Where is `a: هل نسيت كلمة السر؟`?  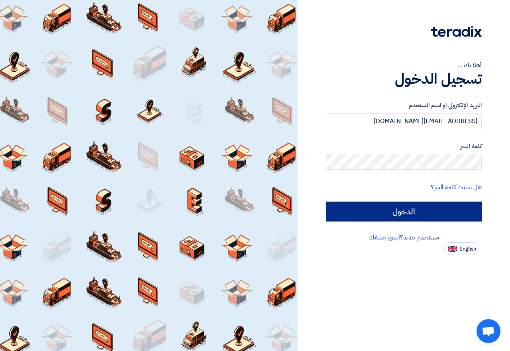 a: هل نسيت كلمة السر؟ is located at coordinates (456, 187).